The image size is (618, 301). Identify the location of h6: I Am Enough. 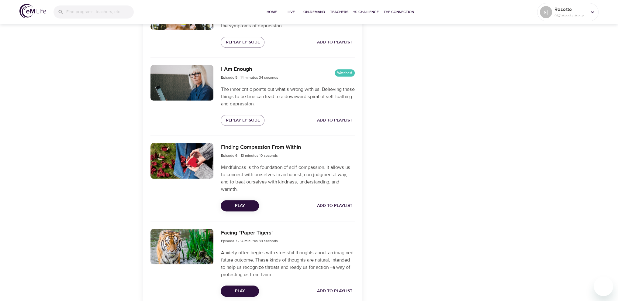
(249, 69).